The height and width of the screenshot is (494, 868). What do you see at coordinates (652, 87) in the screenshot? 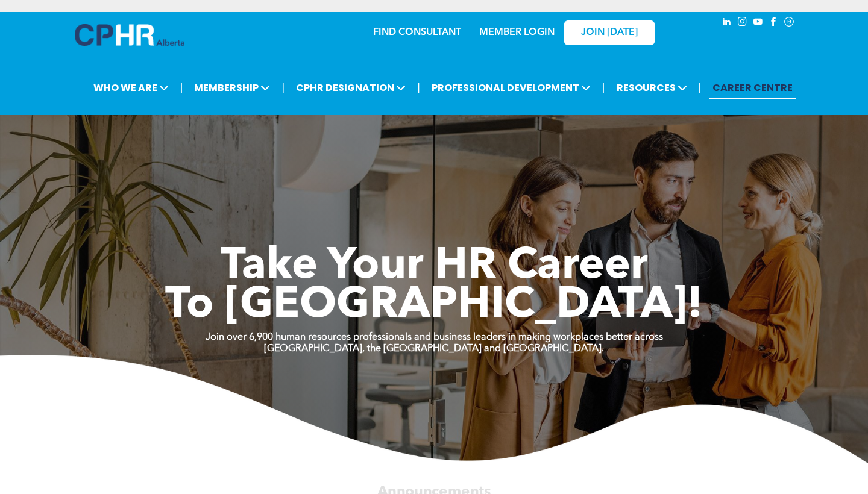
I see `span: RESOURCES` at bounding box center [652, 87].